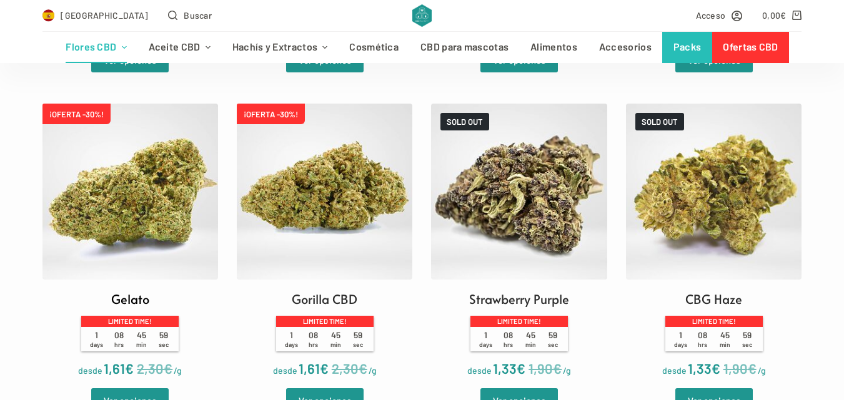  I want to click on a: CBD para mascotas, so click(465, 47).